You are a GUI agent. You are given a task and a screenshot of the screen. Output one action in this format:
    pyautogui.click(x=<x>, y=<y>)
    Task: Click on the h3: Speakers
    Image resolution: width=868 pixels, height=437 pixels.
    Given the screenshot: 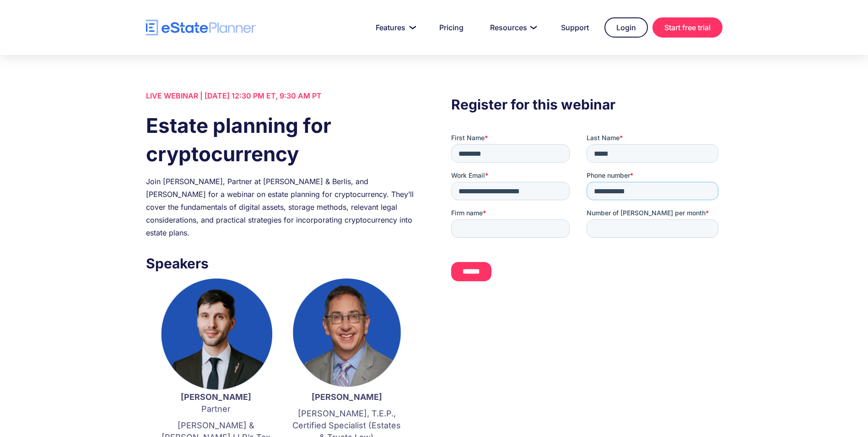 What is the action you would take?
    pyautogui.click(x=282, y=263)
    